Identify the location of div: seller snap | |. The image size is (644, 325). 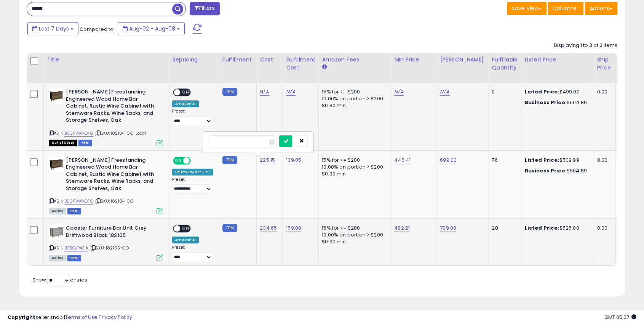
(70, 317).